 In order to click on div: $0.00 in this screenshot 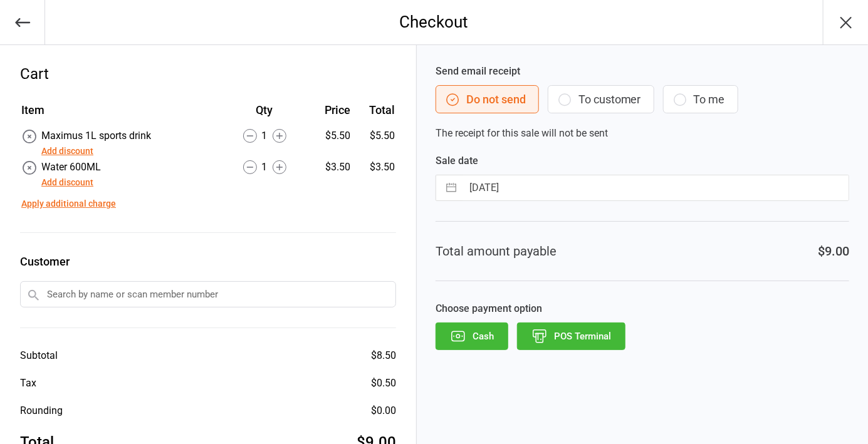, I will do `click(383, 411)`.